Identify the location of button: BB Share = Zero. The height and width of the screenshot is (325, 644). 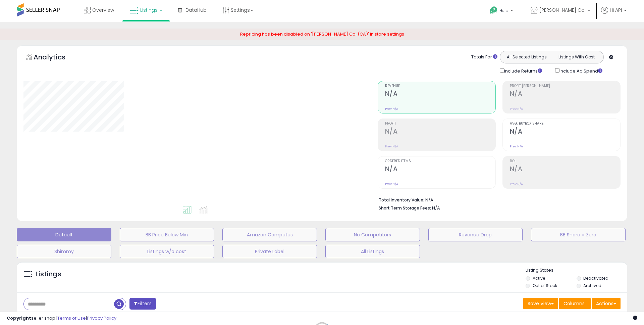
(578, 235).